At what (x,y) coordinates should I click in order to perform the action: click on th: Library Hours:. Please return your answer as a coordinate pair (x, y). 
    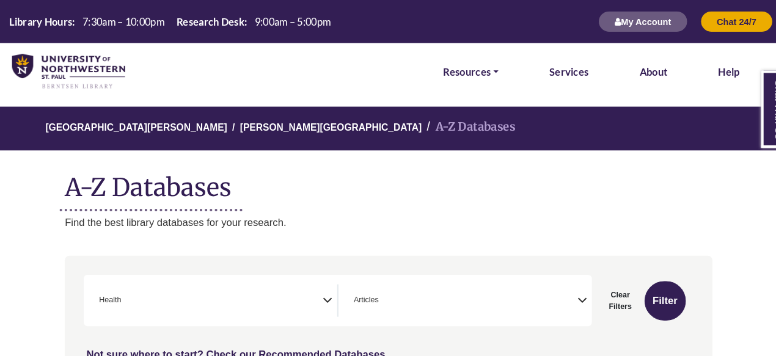
    Looking at the image, I should click on (53, 20).